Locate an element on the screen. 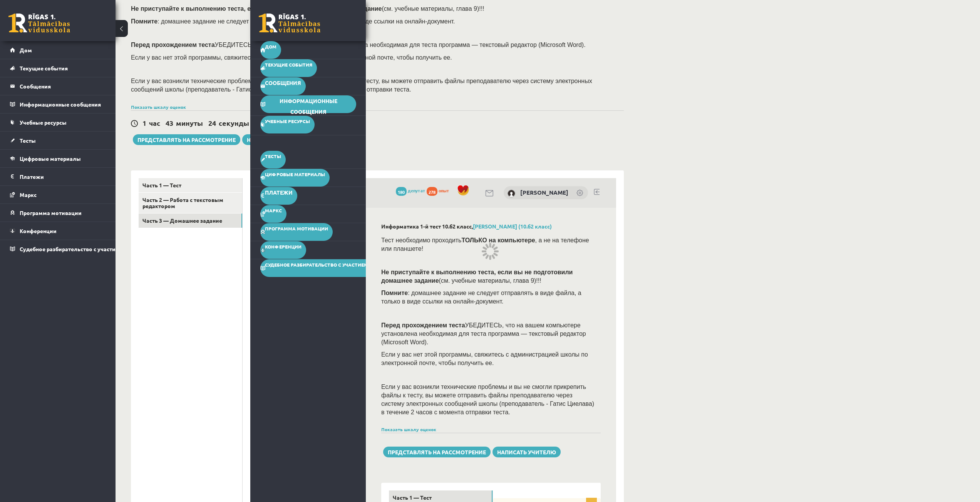 This screenshot has width=980, height=502. a: Сообщения is located at coordinates (58, 86).